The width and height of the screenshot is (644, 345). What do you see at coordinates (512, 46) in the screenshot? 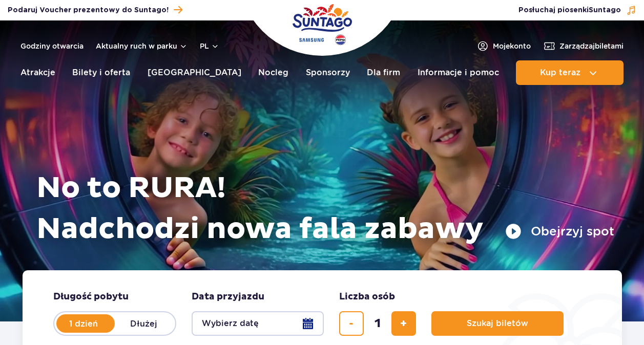
I see `span: Moje konto` at bounding box center [512, 46].